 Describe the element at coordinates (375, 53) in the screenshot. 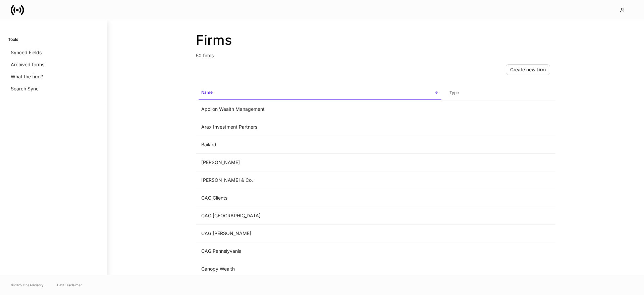

I see `p: 50 firms` at that location.